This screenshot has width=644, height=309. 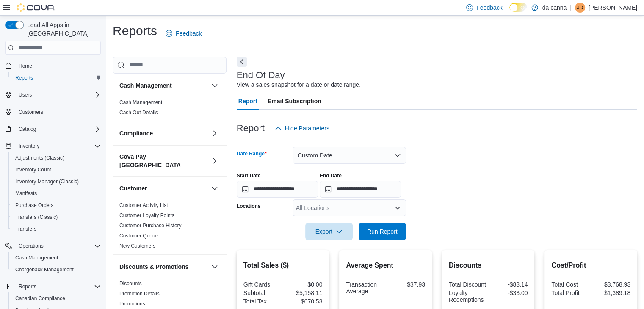 I want to click on div: Gift Cards, so click(x=262, y=285).